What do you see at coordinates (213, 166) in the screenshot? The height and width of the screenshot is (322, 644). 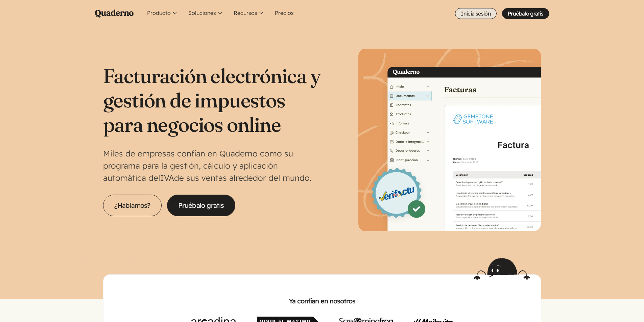 I see `p: Miles de empresas confían en Quaderno como su programa para la gestión, cálculo y aplicación auto...` at bounding box center [213, 166].